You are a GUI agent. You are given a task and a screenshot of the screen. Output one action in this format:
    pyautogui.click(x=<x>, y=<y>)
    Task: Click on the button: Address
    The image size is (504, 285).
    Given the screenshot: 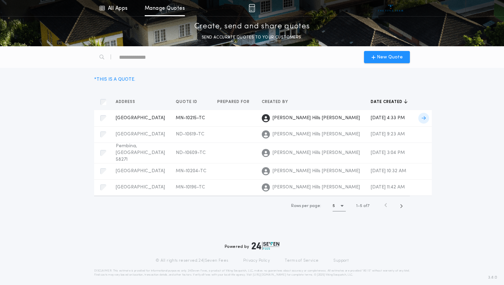 What is the action you would take?
    pyautogui.click(x=128, y=102)
    